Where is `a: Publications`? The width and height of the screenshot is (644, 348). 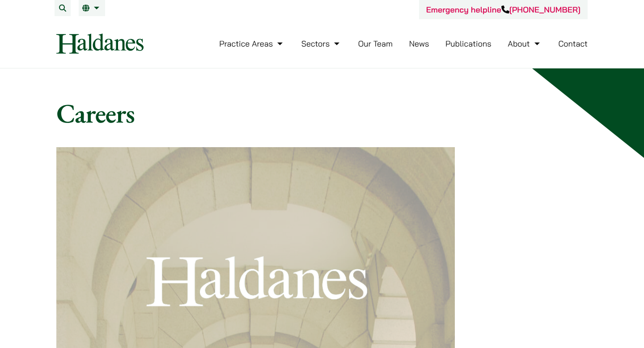 a: Publications is located at coordinates (468, 43).